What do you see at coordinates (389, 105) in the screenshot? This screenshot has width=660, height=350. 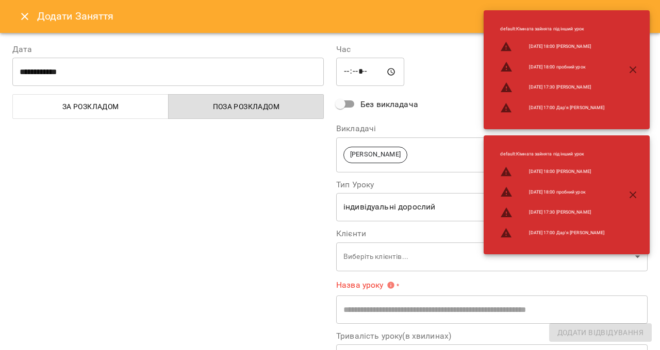 I see `span: Без викладача` at bounding box center [389, 105].